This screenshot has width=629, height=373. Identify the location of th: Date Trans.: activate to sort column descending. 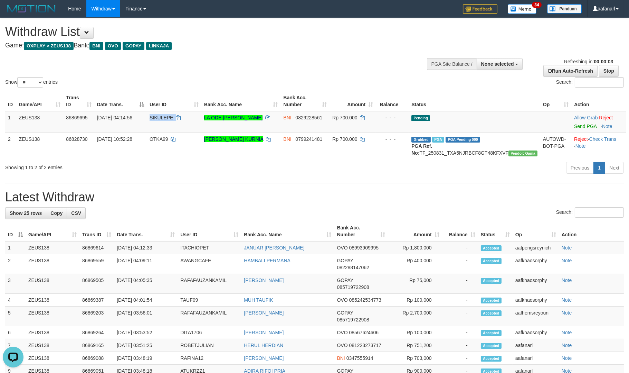
(121, 101).